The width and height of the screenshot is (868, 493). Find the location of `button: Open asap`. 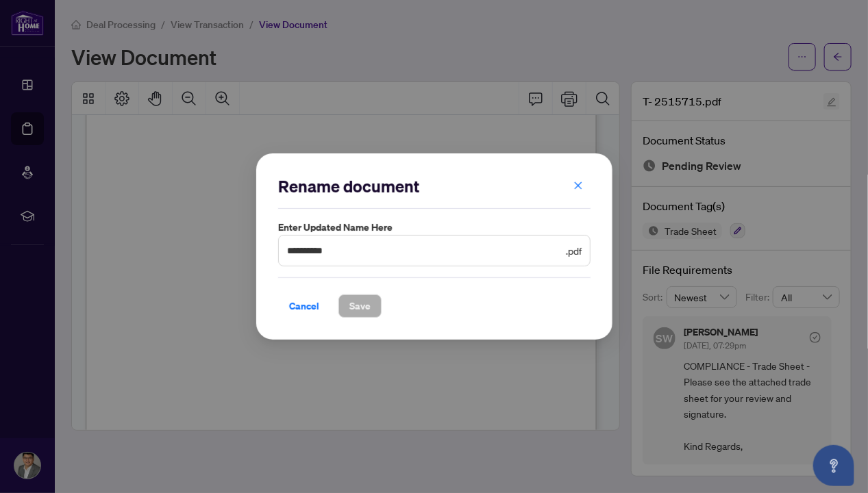

button: Open asap is located at coordinates (834, 466).